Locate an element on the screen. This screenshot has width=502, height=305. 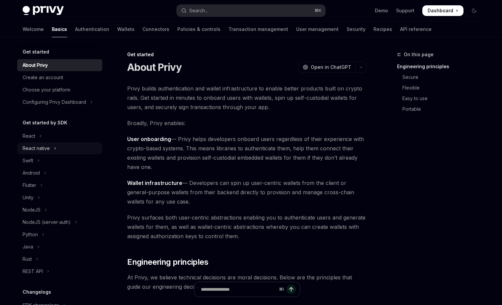
a: Portable is located at coordinates (441, 109).